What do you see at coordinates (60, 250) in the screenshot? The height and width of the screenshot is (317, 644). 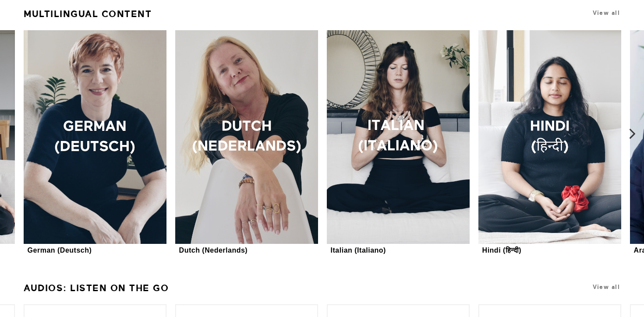 I see `div: German (Deutsch)` at bounding box center [60, 250].